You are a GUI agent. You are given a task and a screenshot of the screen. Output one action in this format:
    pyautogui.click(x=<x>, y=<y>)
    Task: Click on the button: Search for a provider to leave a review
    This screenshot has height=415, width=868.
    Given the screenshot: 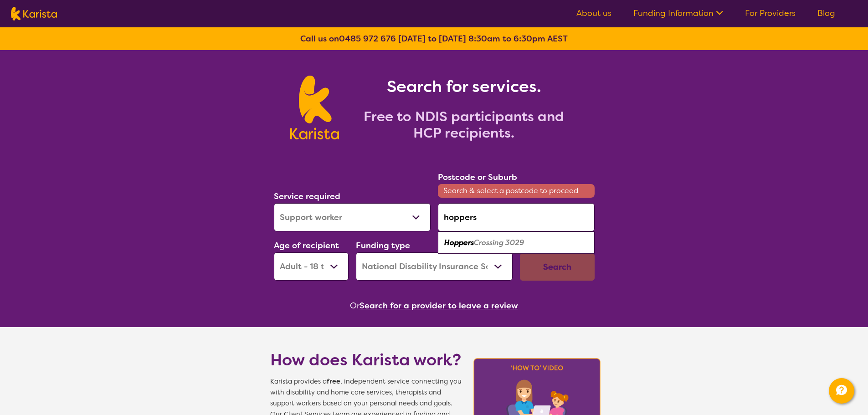 What is the action you would take?
    pyautogui.click(x=439, y=306)
    